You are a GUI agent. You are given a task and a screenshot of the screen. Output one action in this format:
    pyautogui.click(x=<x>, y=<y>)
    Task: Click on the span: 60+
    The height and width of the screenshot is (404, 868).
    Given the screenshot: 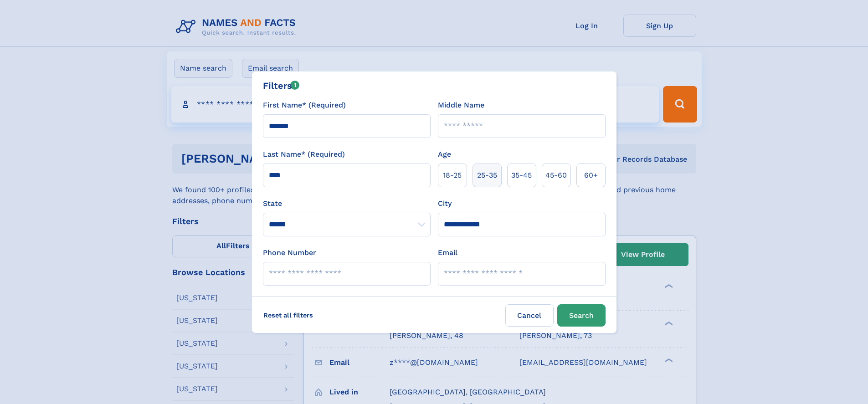 What is the action you would take?
    pyautogui.click(x=591, y=176)
    